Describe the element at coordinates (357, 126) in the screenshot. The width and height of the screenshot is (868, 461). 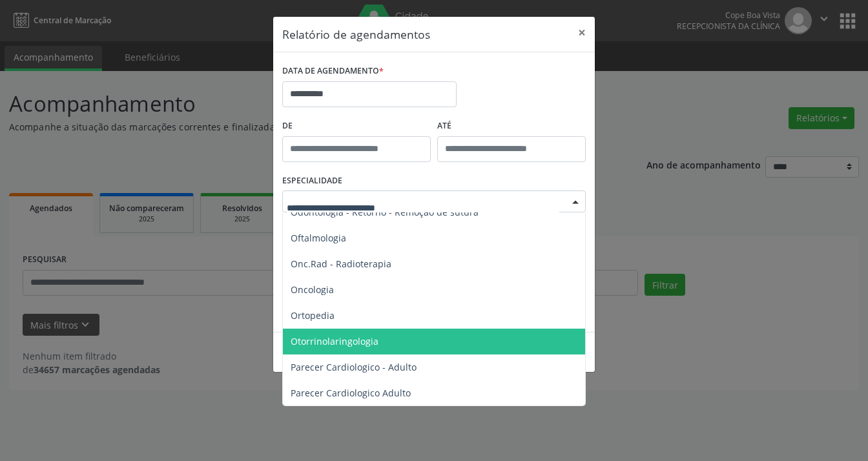
I see `label: De` at that location.